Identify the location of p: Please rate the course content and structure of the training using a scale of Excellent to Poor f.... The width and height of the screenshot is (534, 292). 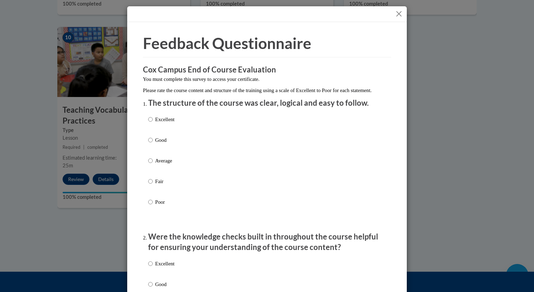
(267, 90).